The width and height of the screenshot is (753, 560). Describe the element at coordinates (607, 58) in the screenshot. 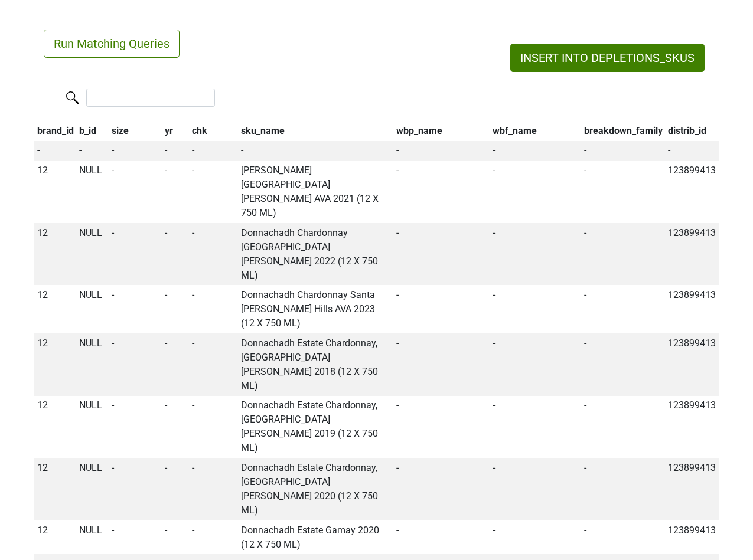

I see `button: INSERT INTO DEPLETIONS_SKUS` at that location.